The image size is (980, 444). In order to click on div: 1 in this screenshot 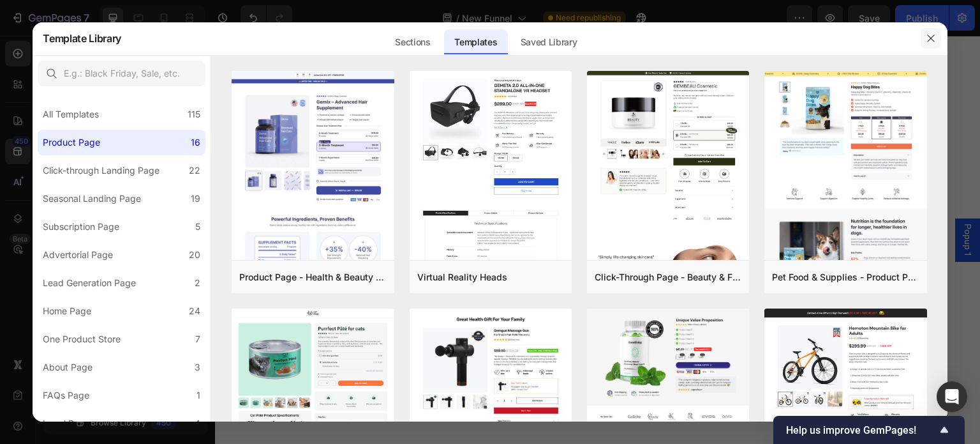, I will do `click(198, 395)`.